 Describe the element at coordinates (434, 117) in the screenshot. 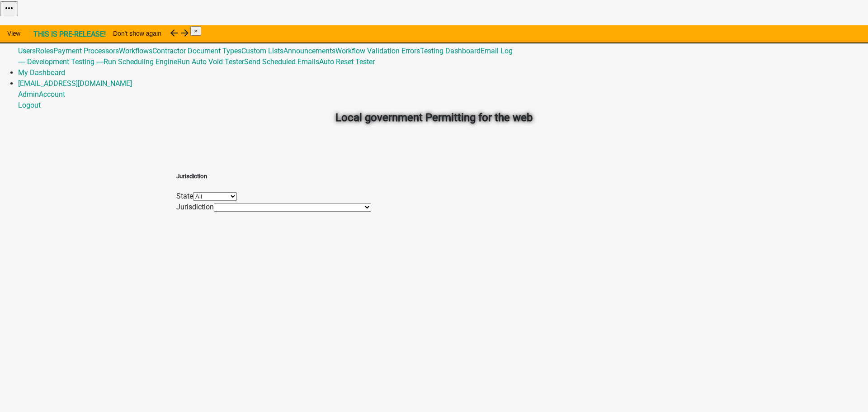

I see `h2: Local government Permitting for the web` at that location.